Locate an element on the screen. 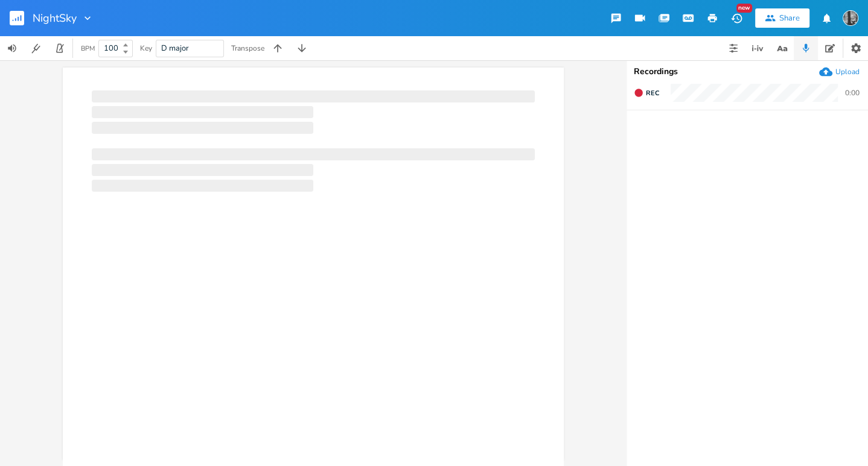 The height and width of the screenshot is (466, 868). span: Rec is located at coordinates (652, 92).